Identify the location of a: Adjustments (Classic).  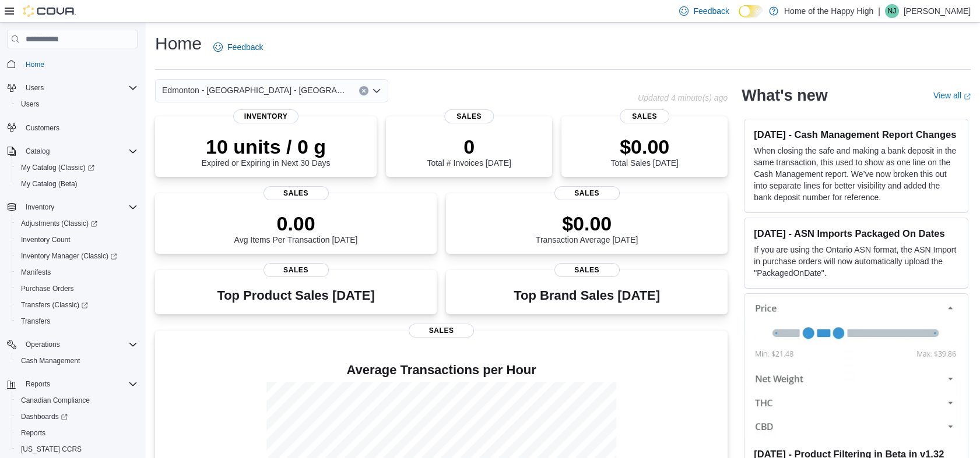
(77, 223).